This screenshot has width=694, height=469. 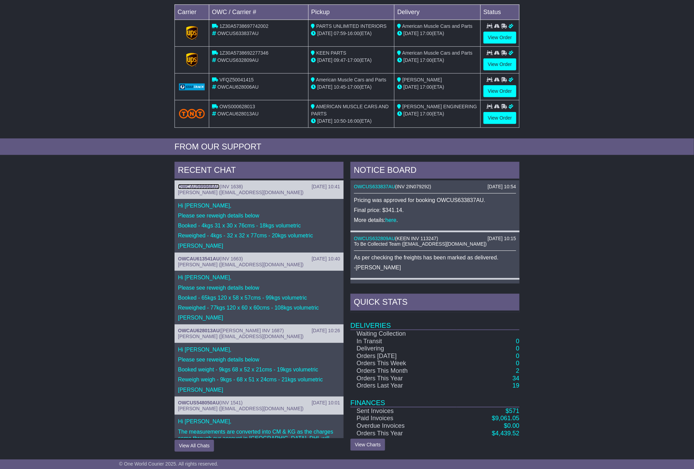 I want to click on td: Orders This Week, so click(x=404, y=364).